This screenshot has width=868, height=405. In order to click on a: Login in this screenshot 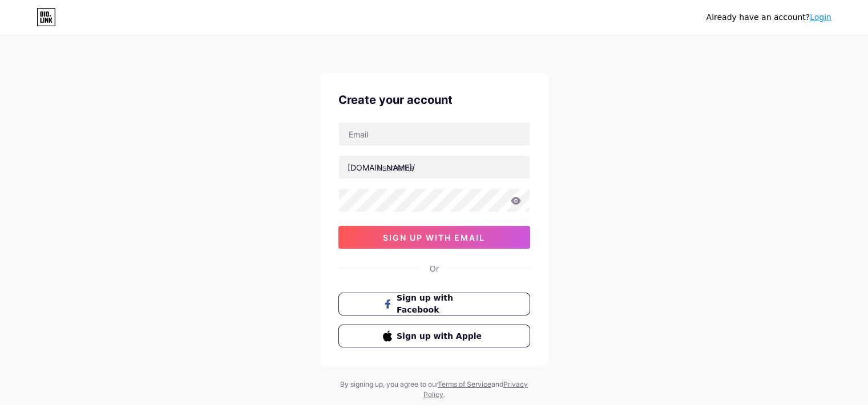, I will do `click(820, 18)`.